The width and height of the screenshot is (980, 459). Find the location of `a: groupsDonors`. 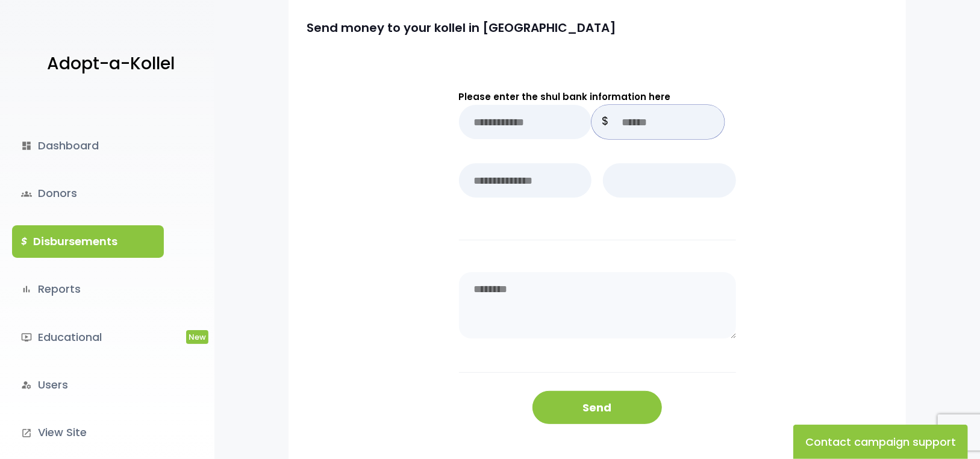

a: groupsDonors is located at coordinates (87, 194).